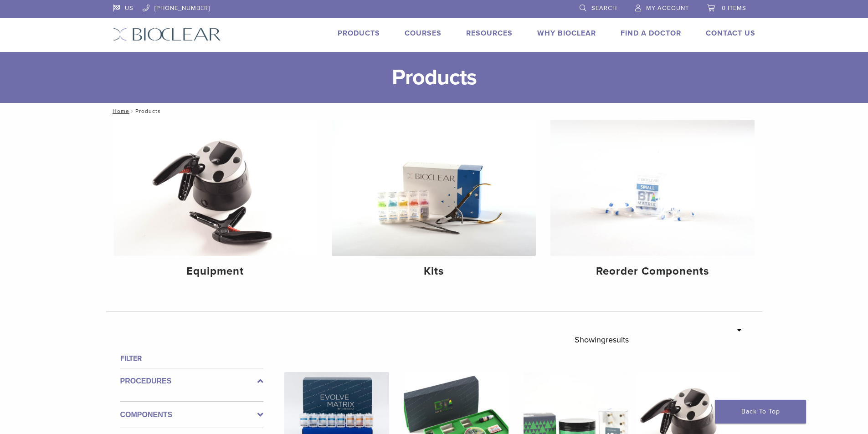  I want to click on h4: Reorder Components, so click(652, 272).